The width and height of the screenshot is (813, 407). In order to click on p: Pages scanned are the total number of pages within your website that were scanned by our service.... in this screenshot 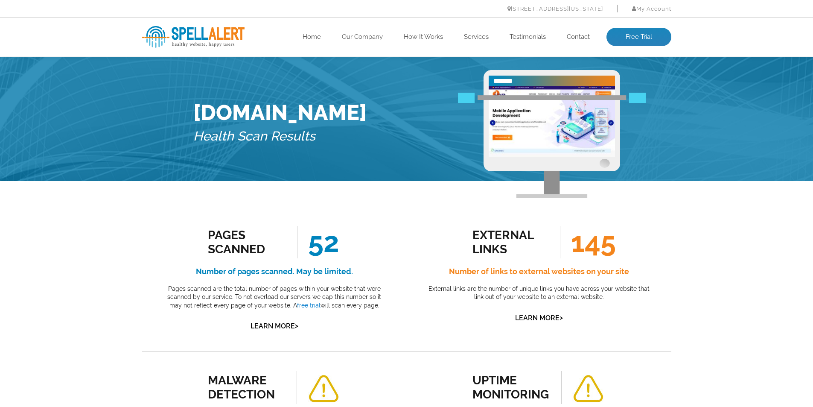, I will do `click(275, 297)`.